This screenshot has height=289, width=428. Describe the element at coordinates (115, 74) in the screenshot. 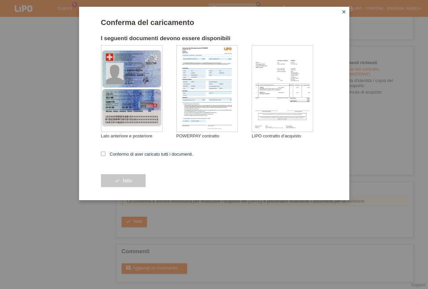

I see `img: swiss_id_photo_male.png` at that location.